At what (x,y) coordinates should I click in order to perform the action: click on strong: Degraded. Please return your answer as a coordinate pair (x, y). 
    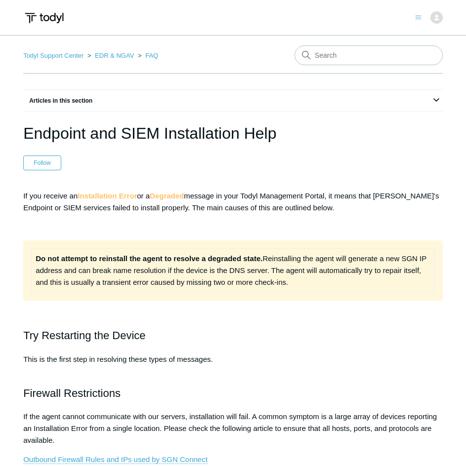
    Looking at the image, I should click on (166, 195).